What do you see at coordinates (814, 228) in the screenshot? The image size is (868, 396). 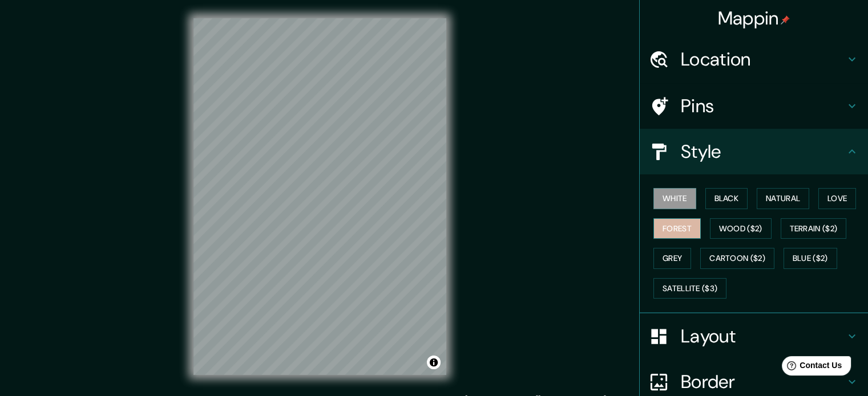 I see `button: Terrain ($2)` at bounding box center [814, 228].